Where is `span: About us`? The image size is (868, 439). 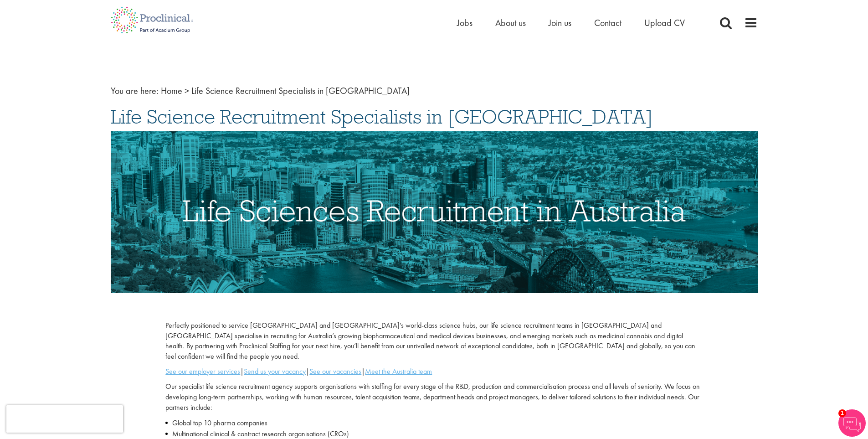 span: About us is located at coordinates (510, 23).